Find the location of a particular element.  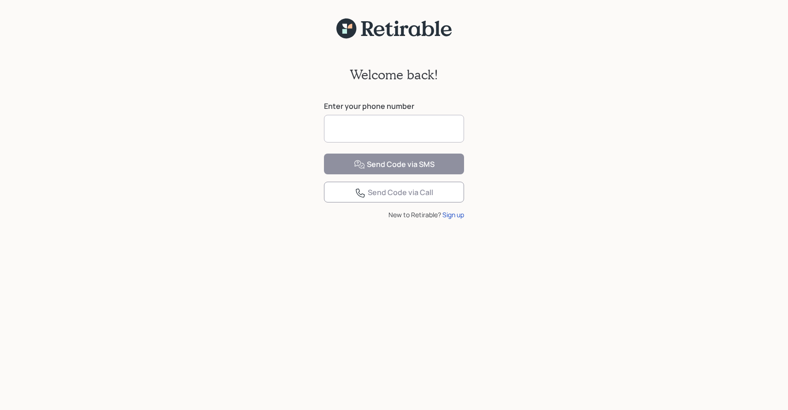

div: Send Code via Call is located at coordinates (394, 193).